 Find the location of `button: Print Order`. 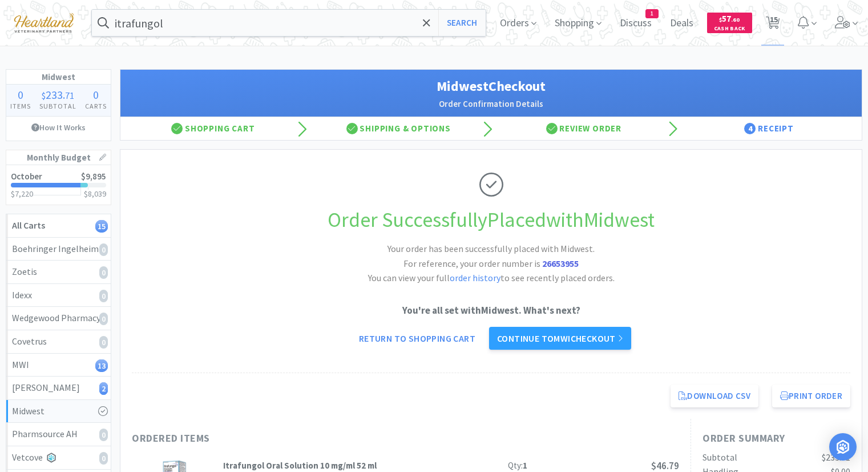

button: Print Order is located at coordinates (811, 396).